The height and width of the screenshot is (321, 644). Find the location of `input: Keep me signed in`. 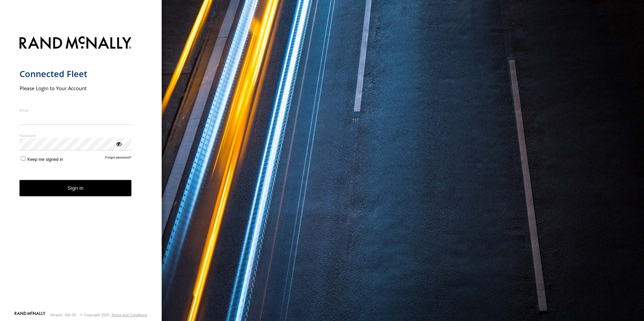

input: Keep me signed in is located at coordinates (23, 158).